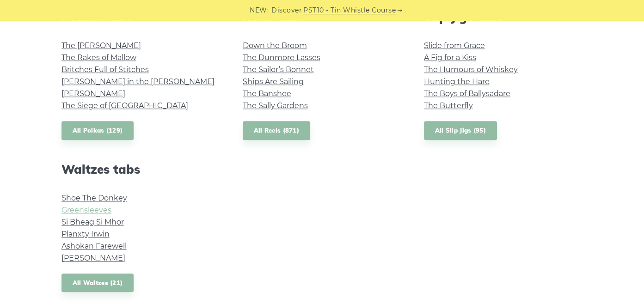 The width and height of the screenshot is (644, 304). I want to click on h2: Polkas tabs, so click(141, 17).